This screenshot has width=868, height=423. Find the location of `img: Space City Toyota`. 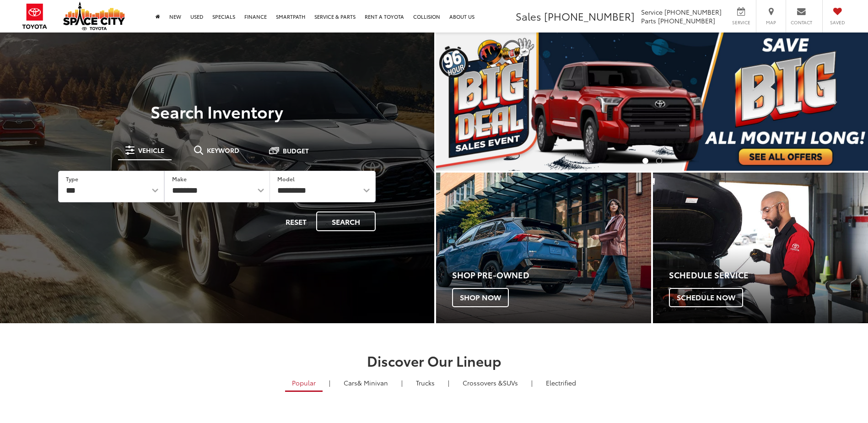

img: Space City Toyota is located at coordinates (94, 16).